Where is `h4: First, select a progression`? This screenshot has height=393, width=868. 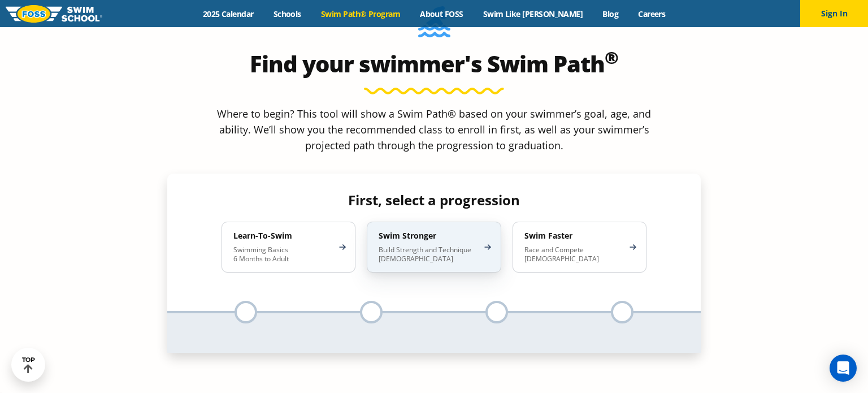
h4: First, select a progression is located at coordinates (434, 200).